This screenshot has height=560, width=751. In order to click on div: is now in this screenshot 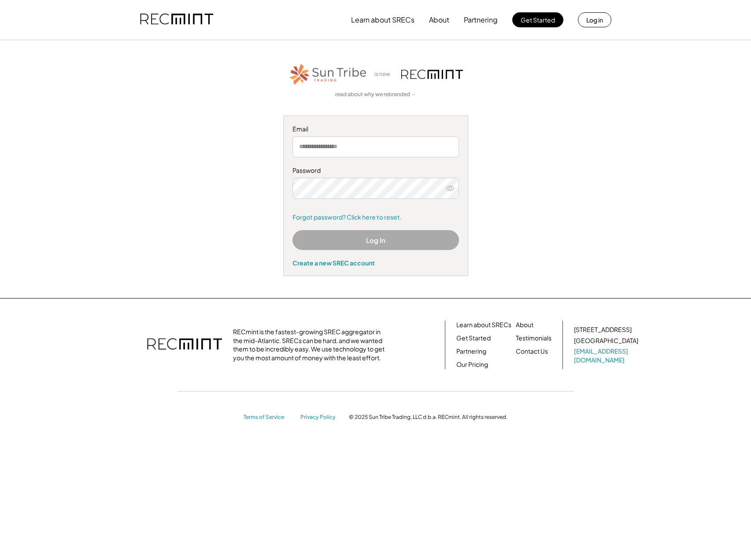, I will do `click(385, 74)`.